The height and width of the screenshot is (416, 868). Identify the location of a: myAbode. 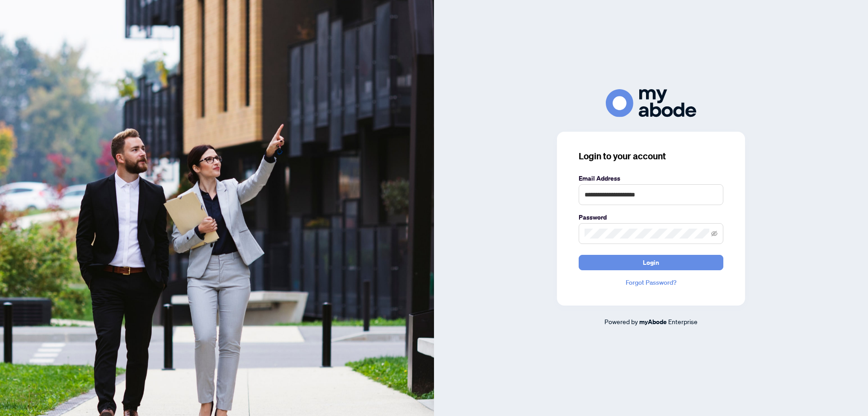
(653, 321).